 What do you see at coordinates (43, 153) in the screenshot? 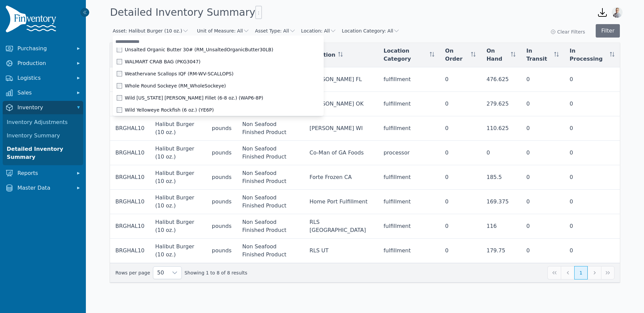
I see `a: Detailed Inventory Summary` at bounding box center [43, 153].